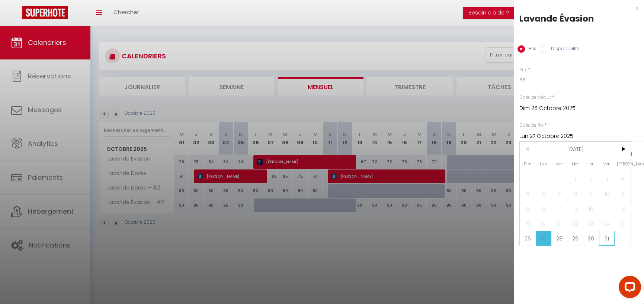 The height and width of the screenshot is (304, 644). I want to click on label: Date de fin, so click(531, 125).